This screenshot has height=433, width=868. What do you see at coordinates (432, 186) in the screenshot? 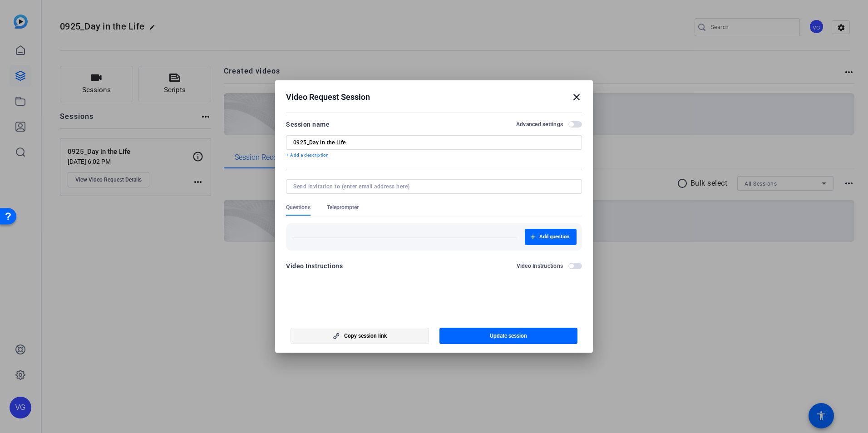
I see `input: Send invitation to (enter email address here)` at bounding box center [432, 186].